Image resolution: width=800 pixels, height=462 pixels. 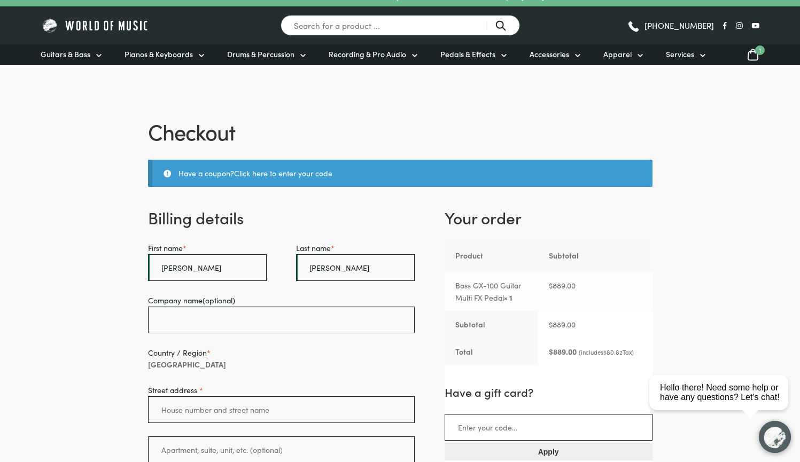 I want to click on span: 1, so click(x=760, y=50).